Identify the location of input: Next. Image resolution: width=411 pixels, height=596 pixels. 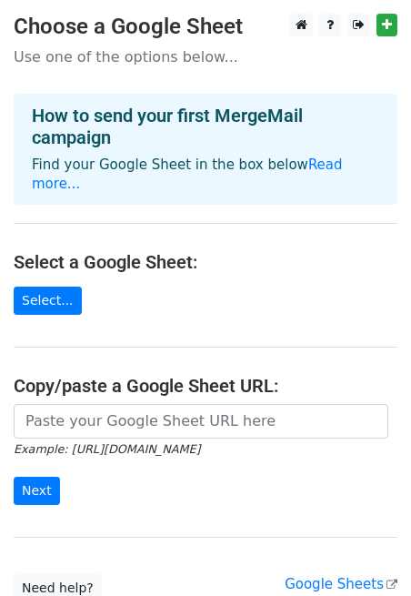
(36, 490).